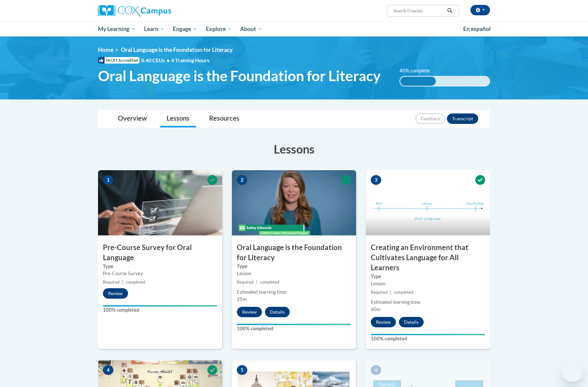 The image size is (588, 387). Describe the element at coordinates (224, 119) in the screenshot. I see `a: Resources` at that location.